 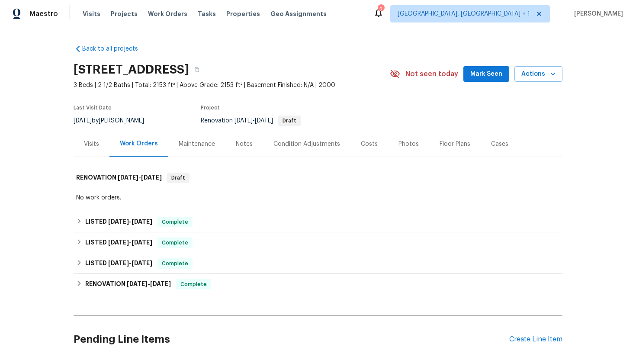 I want to click on div: Work Orders, so click(x=139, y=144).